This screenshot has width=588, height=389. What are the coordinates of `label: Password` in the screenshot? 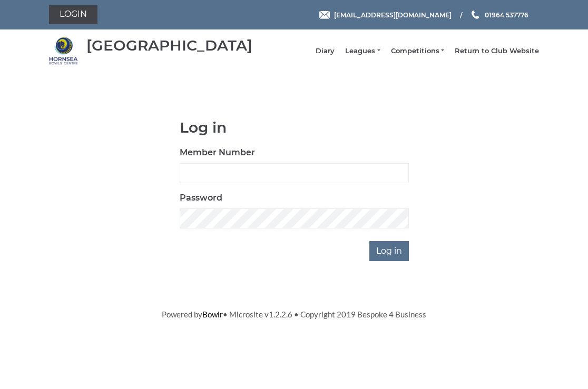 It's located at (201, 198).